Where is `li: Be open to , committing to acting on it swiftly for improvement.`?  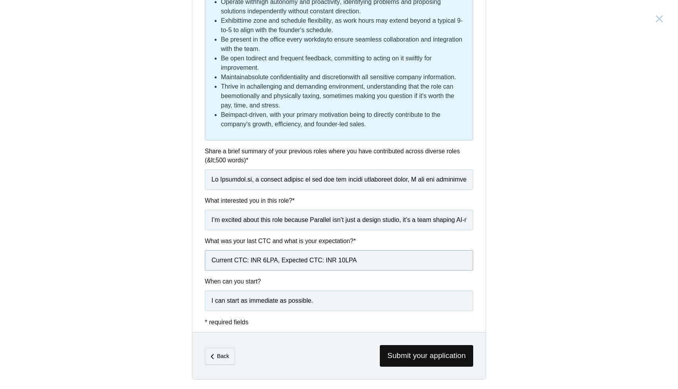 li: Be open to , committing to acting on it swiftly for improvement. is located at coordinates (344, 63).